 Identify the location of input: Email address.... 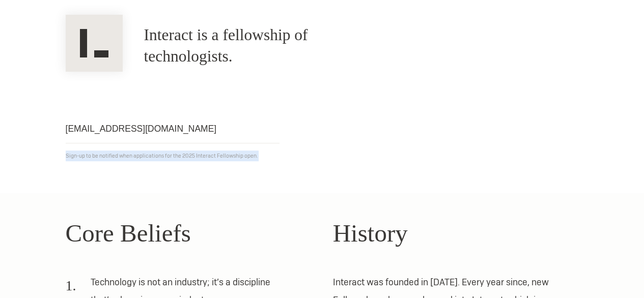
(173, 129).